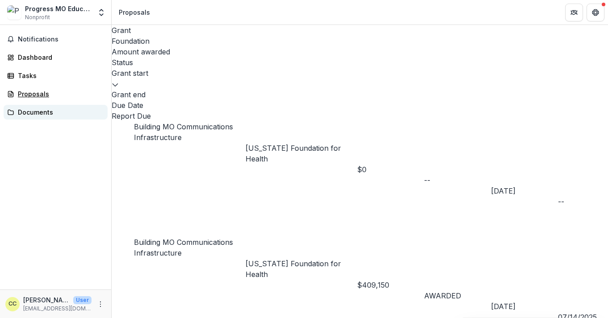 This screenshot has width=608, height=318. What do you see at coordinates (14, 12) in the screenshot?
I see `img: Progress MO Education Fund` at bounding box center [14, 12].